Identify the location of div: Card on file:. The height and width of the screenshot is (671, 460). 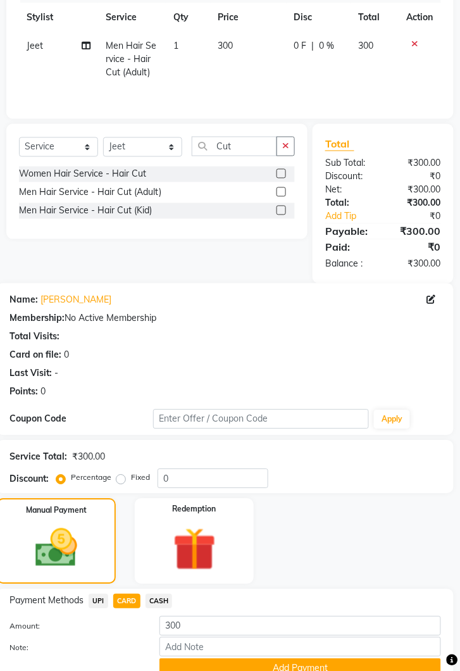
(35, 355).